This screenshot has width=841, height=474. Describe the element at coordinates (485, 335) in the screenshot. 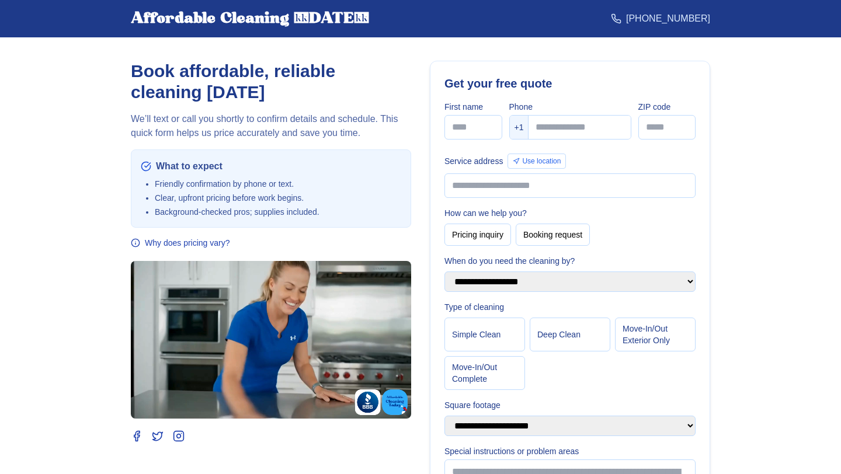

I see `button: Simple Clean` at that location.